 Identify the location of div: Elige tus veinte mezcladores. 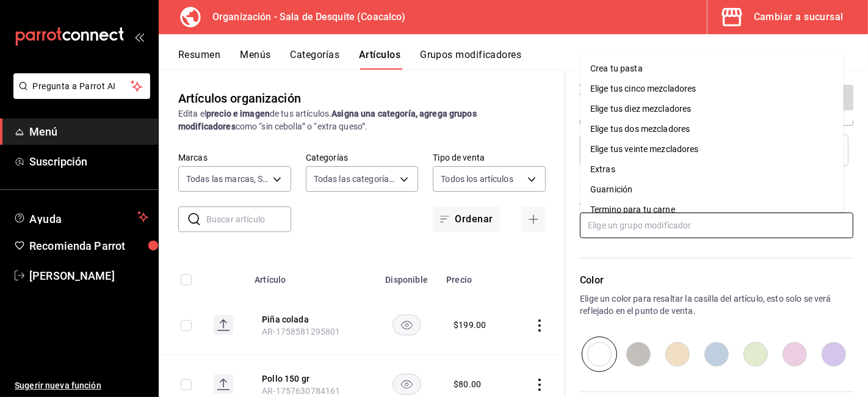
(645, 149).